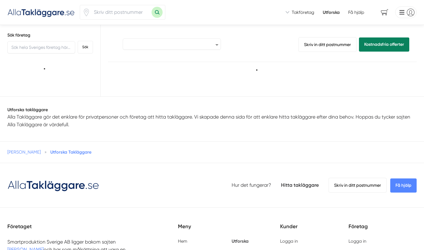 The image size is (424, 250). I want to click on h5: Sök företag, so click(50, 35).